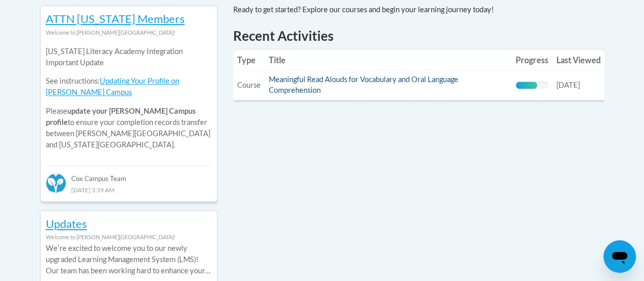 The image size is (644, 281). I want to click on h1: Recent Activities, so click(419, 36).